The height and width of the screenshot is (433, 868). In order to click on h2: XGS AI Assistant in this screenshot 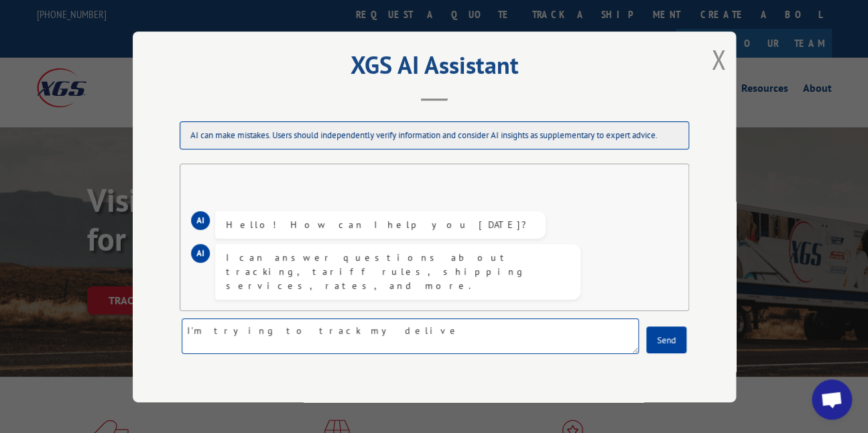, I will do `click(434, 69)`.